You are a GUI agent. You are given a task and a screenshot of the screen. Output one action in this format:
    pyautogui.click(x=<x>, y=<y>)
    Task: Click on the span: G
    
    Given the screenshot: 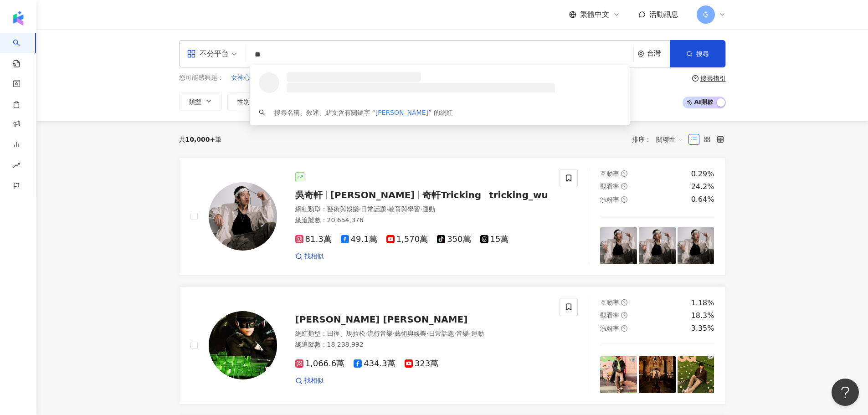 What is the action you would take?
    pyautogui.click(x=705, y=15)
    